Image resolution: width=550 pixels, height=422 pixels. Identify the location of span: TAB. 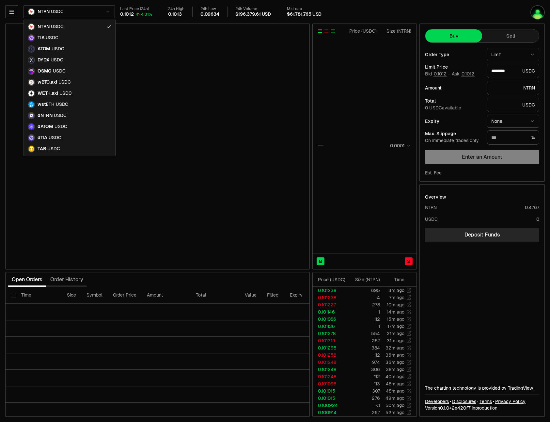
(42, 149).